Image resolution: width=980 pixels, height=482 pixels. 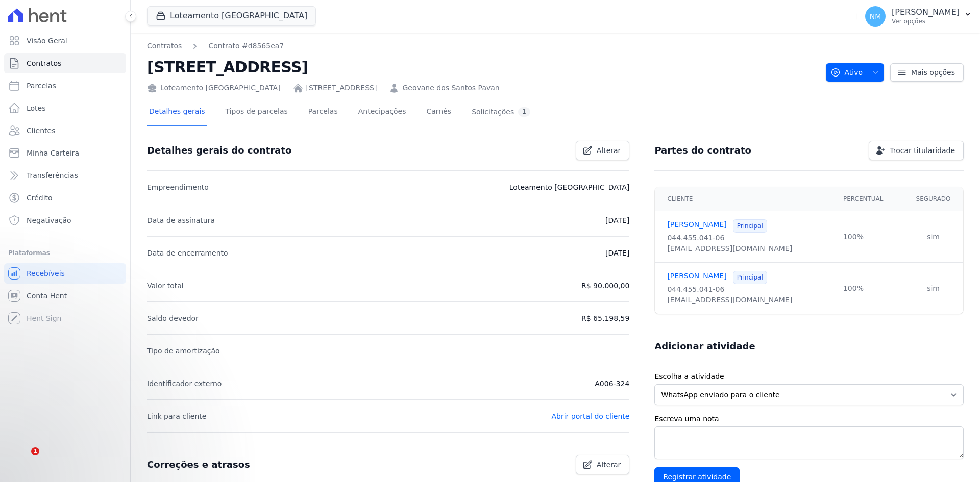 I want to click on a: Abrir portal do cliente, so click(x=590, y=416).